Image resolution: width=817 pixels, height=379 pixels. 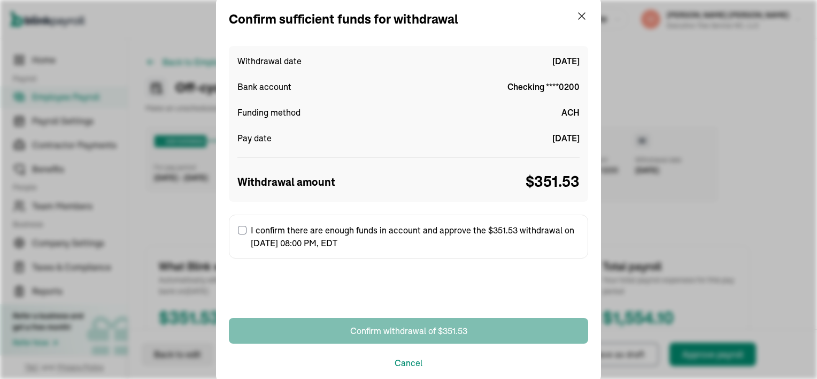 What do you see at coordinates (552, 182) in the screenshot?
I see `span: $ 351.53` at bounding box center [552, 182].